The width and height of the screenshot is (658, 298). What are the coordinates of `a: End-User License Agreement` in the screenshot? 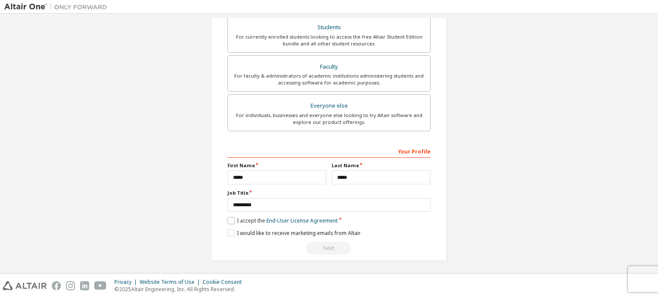 It's located at (302, 220).